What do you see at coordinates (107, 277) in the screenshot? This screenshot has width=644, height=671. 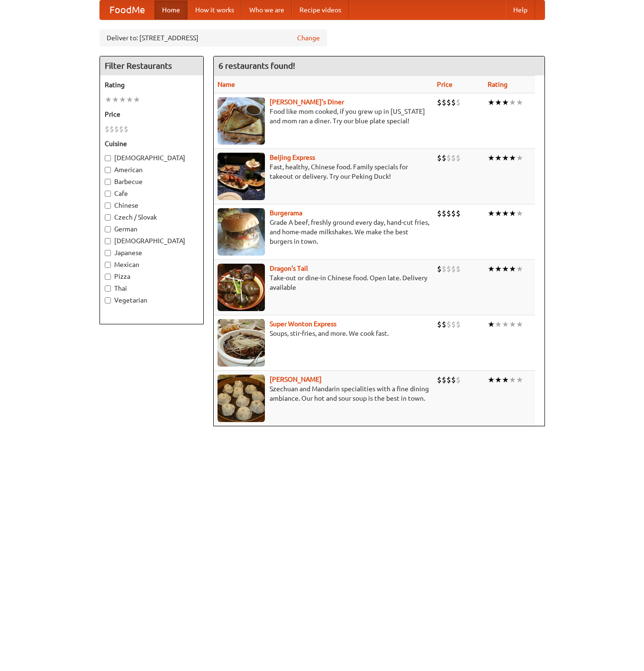 I see `input: Pizza` at bounding box center [107, 277].